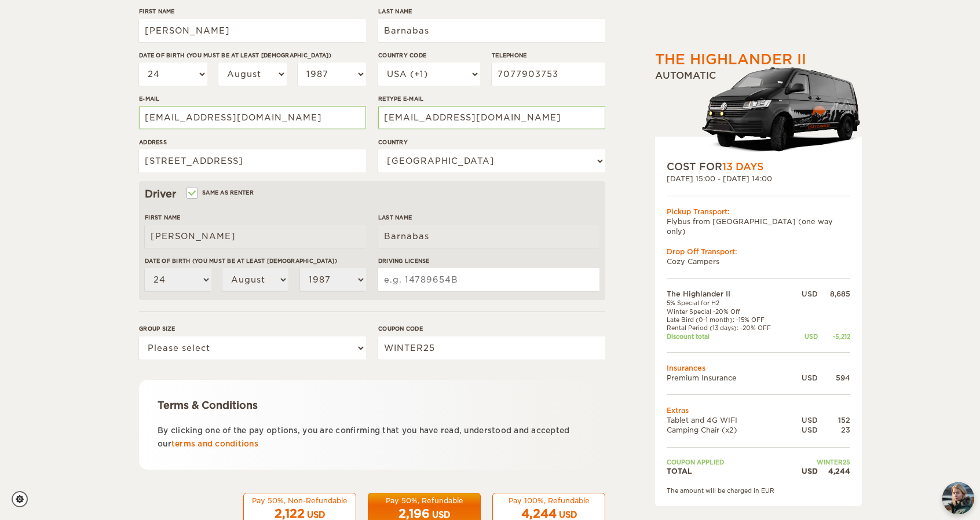  What do you see at coordinates (730, 378) in the screenshot?
I see `td: Premium Insurance` at bounding box center [730, 378].